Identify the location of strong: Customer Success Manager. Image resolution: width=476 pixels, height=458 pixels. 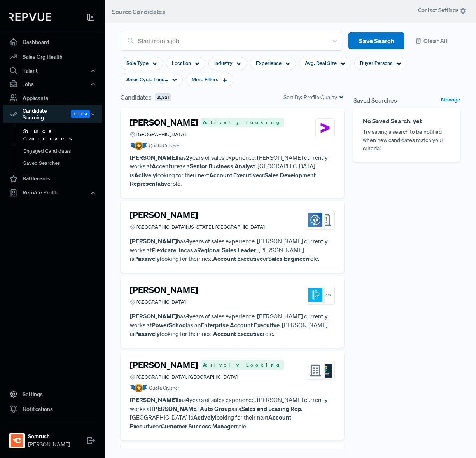
(198, 426).